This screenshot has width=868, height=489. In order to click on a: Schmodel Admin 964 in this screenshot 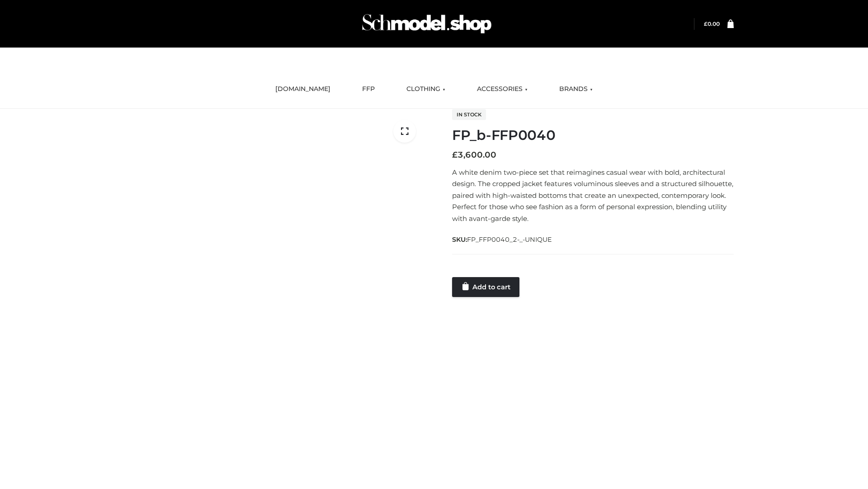, I will do `click(427, 24)`.